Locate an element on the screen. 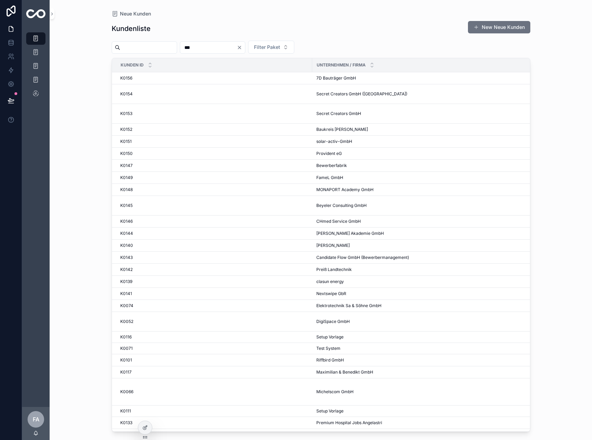 The height and width of the screenshot is (440, 592). a: K0144 is located at coordinates (214, 234).